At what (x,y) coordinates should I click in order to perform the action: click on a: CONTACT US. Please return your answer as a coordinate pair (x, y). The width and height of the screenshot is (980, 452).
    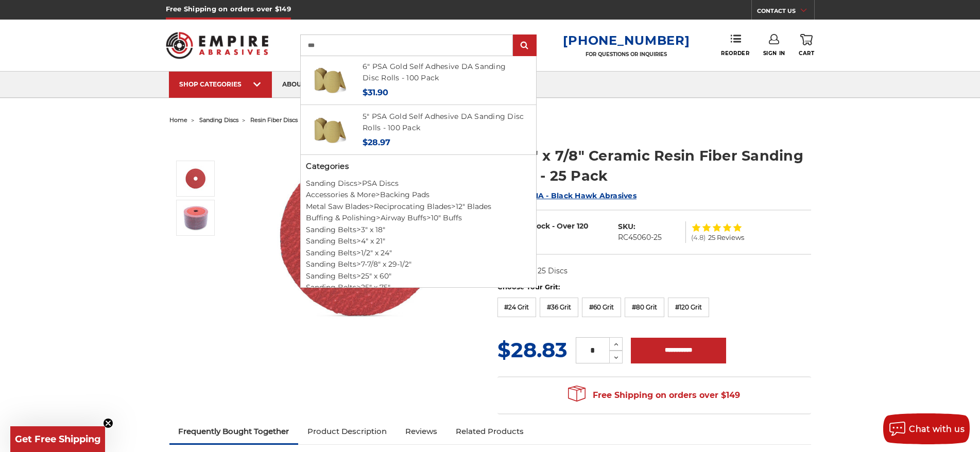
    Looking at the image, I should click on (785, 12).